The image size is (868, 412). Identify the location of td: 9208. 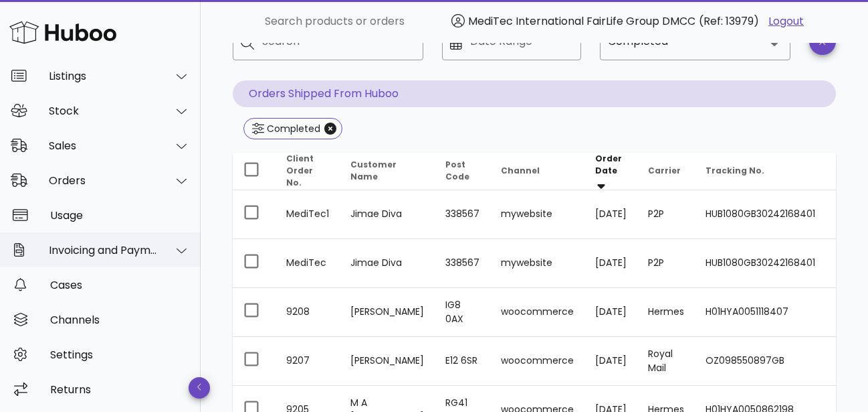
(308, 312).